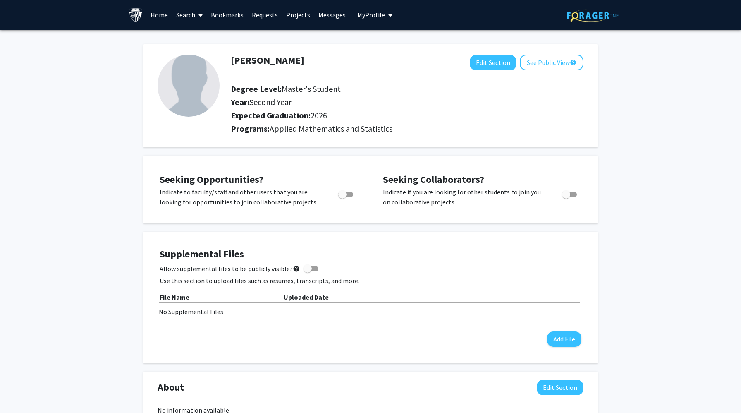 This screenshot has width=741, height=413. Describe the element at coordinates (377, 115) in the screenshot. I see `h2: Expected Graduation:` at that location.